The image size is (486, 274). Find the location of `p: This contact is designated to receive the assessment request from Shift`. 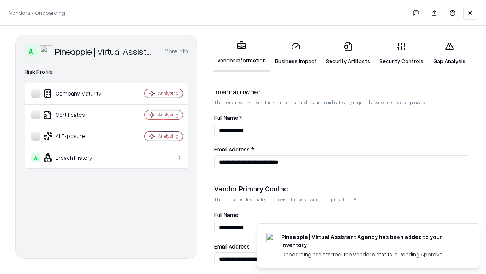

p: This contact is designated to receive the assessment request from Shift is located at coordinates (342, 199).